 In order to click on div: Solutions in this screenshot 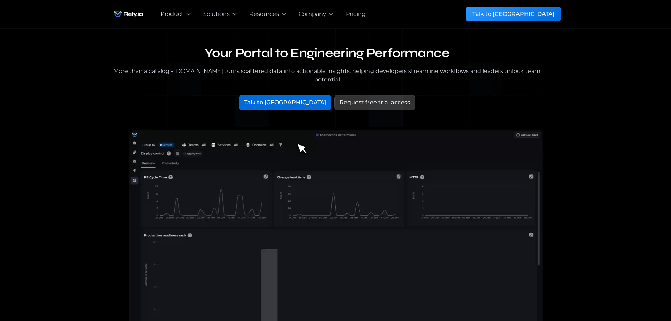, I will do `click(216, 14)`.